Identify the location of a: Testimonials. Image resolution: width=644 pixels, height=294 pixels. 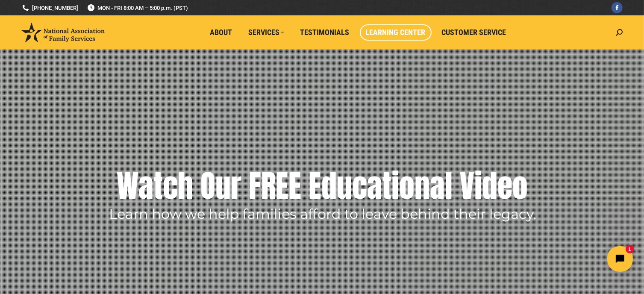
(325, 33).